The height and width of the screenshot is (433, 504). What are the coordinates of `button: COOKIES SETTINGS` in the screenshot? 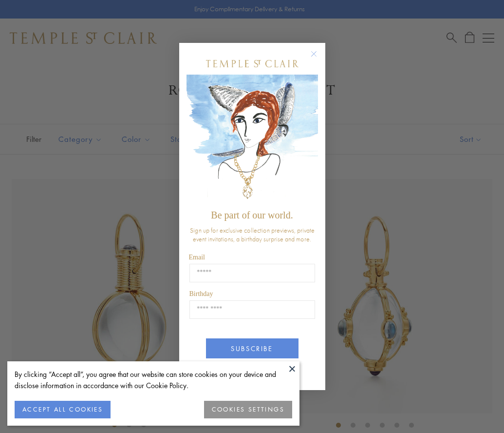 It's located at (248, 409).